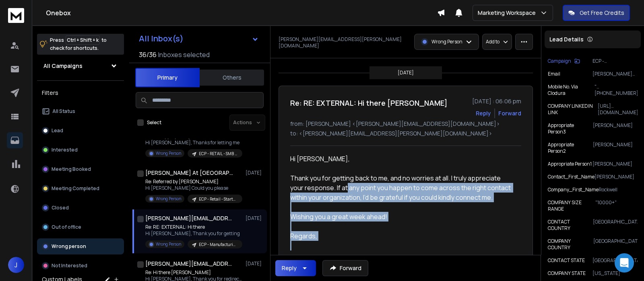 The height and width of the screenshot is (281, 644). What do you see at coordinates (81, 246) in the screenshot?
I see `button: Wrong person` at bounding box center [81, 246].